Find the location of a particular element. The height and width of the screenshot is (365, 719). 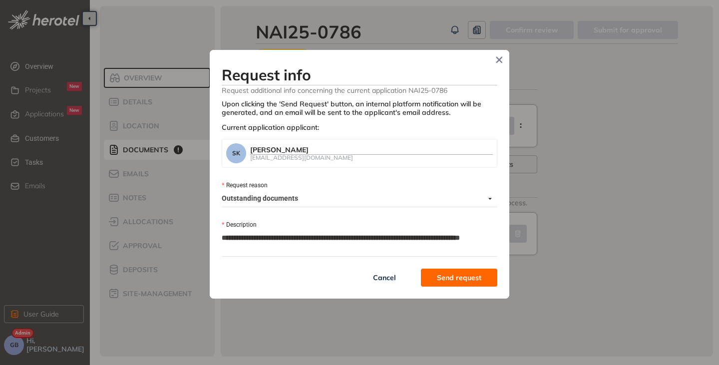

textarea: Description is located at coordinates (360, 243).